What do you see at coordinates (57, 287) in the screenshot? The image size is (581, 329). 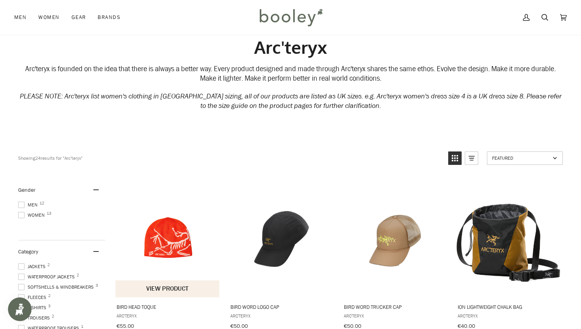 I see `span: Softshells & Windbreakers` at bounding box center [57, 287].